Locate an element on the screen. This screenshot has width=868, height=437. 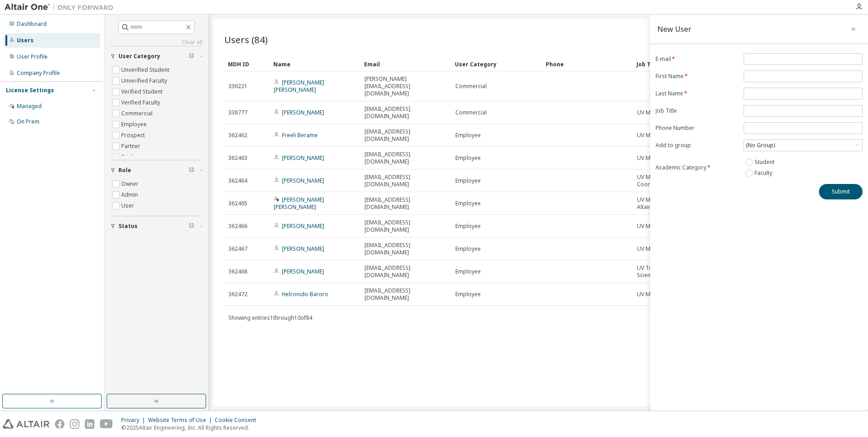
img: instagram.svg is located at coordinates (74, 423).